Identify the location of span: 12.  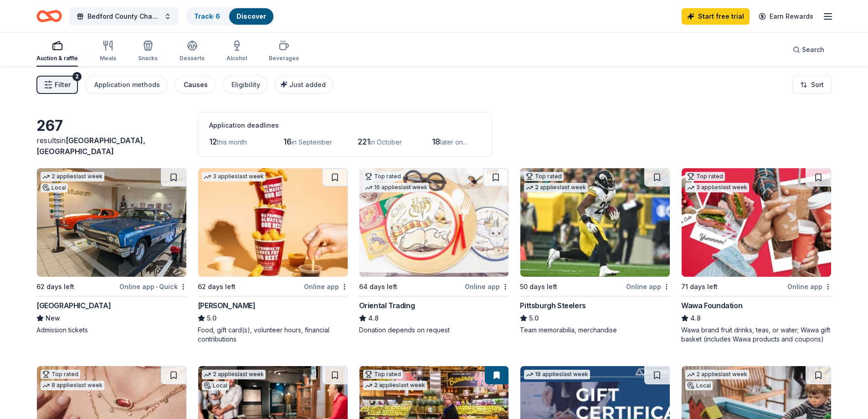
(213, 141).